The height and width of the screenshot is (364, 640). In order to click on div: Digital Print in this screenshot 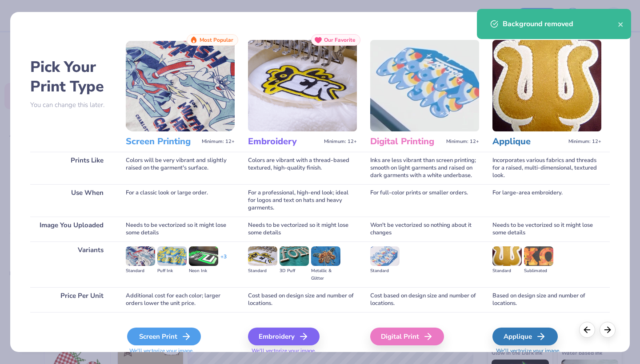, I will do `click(407, 337)`.